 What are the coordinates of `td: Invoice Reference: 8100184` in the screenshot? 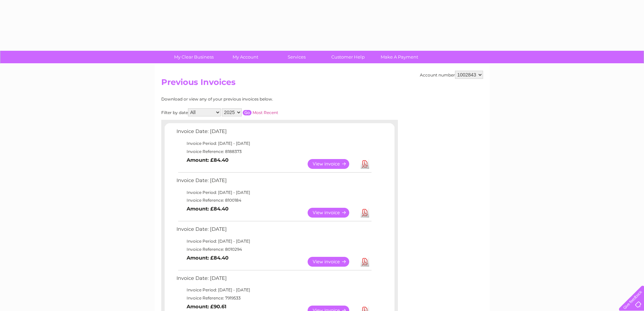 It's located at (274, 200).